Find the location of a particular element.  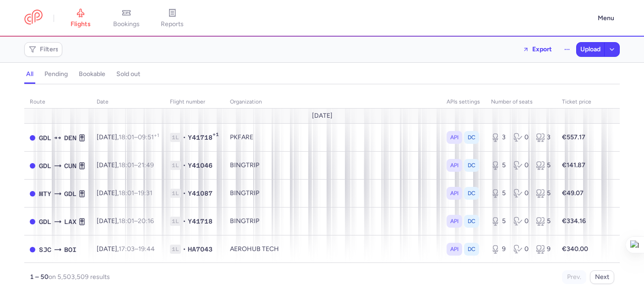

h4: sold out is located at coordinates (128, 74).